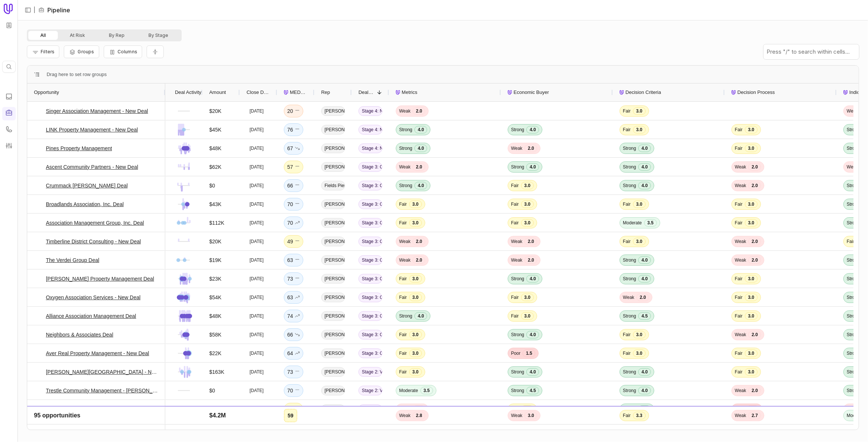  What do you see at coordinates (43, 52) in the screenshot?
I see `button: Filter Pipeline` at bounding box center [43, 52].